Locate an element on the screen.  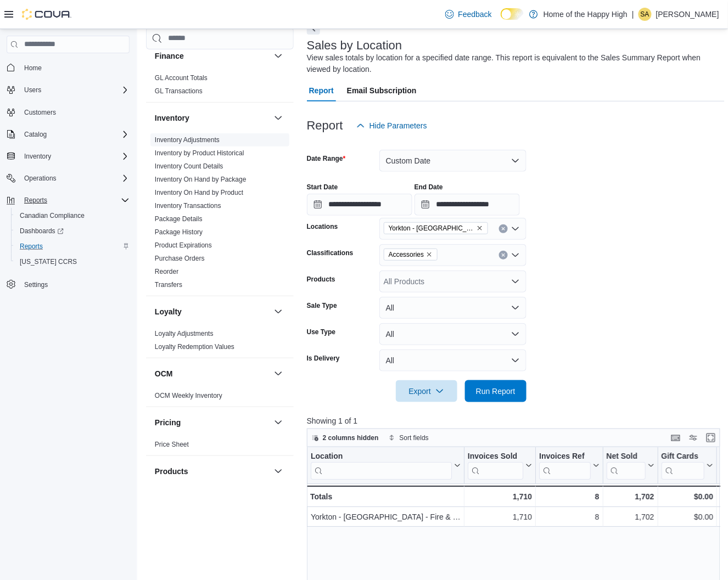
a: Inventory Transactions is located at coordinates (187, 206).